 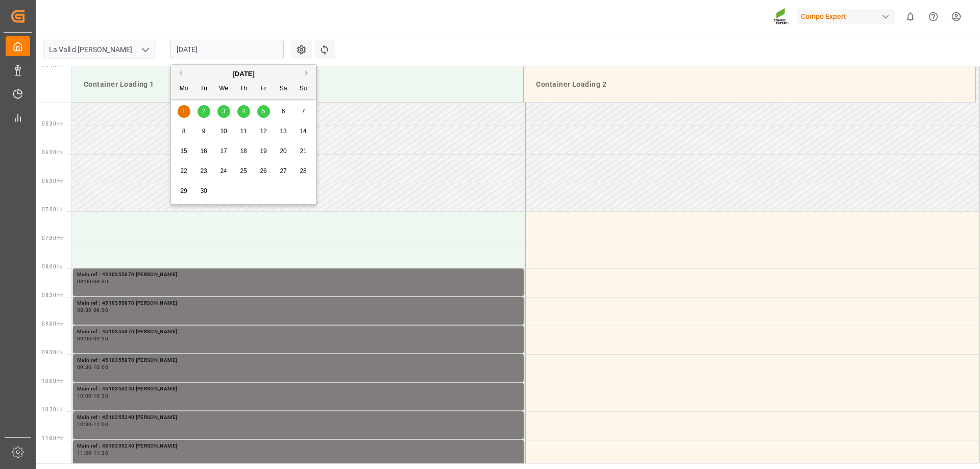 What do you see at coordinates (283, 111) in the screenshot?
I see `span: 6` at bounding box center [283, 111].